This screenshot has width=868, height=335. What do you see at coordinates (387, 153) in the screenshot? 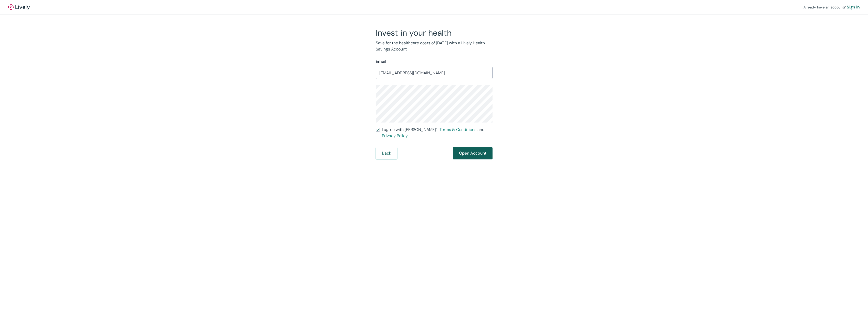
I see `button: Back` at bounding box center [387, 153].